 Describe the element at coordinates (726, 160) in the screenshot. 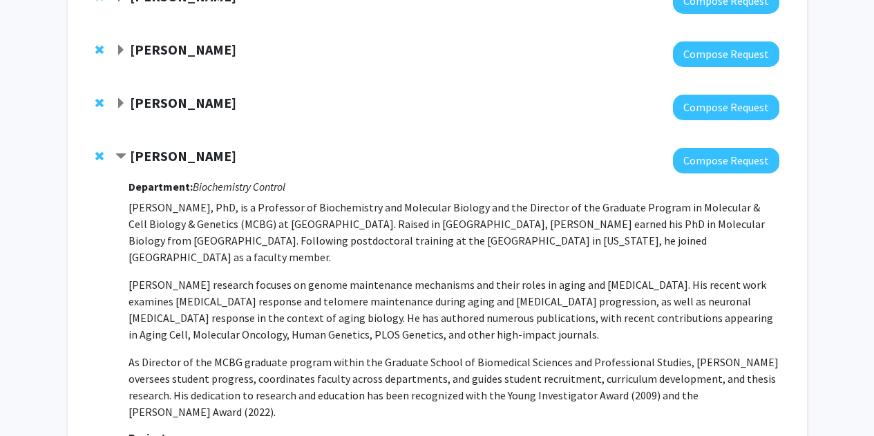

I see `button: Compose Request to Eishi Noguchi` at that location.